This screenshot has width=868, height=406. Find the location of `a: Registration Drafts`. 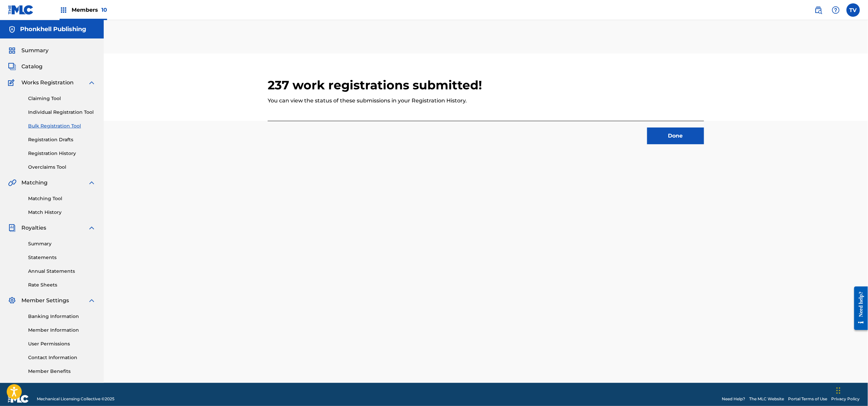

a: Registration Drafts is located at coordinates (62, 139).